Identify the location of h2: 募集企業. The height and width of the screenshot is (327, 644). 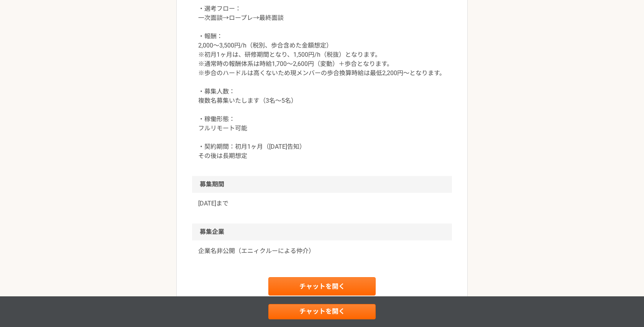
(322, 232).